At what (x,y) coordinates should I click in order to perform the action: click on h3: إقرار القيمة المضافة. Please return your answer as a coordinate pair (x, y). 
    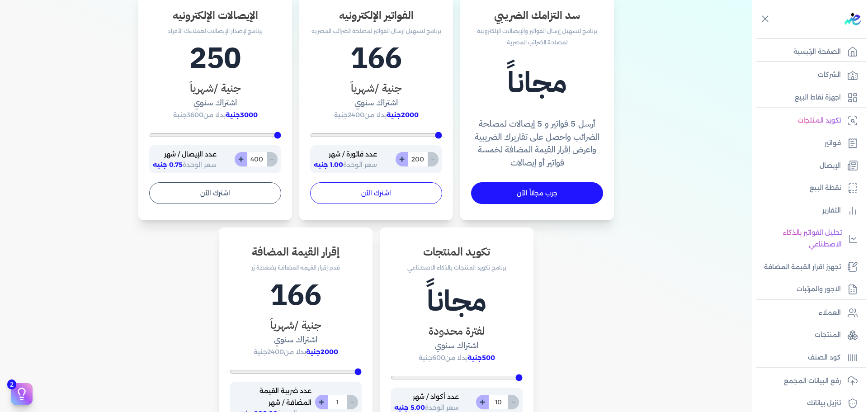
    Looking at the image, I should click on (296, 252).